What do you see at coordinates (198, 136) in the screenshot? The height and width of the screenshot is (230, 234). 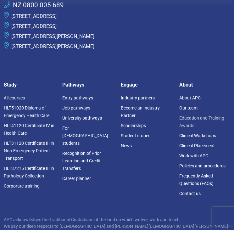 I see `a: Clinical Workshops` at bounding box center [198, 136].